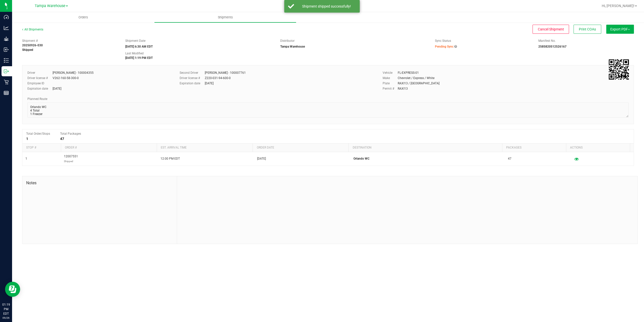 This screenshot has height=322, width=644. Describe the element at coordinates (428, 159) in the screenshot. I see `p: Orlando WC` at that location.